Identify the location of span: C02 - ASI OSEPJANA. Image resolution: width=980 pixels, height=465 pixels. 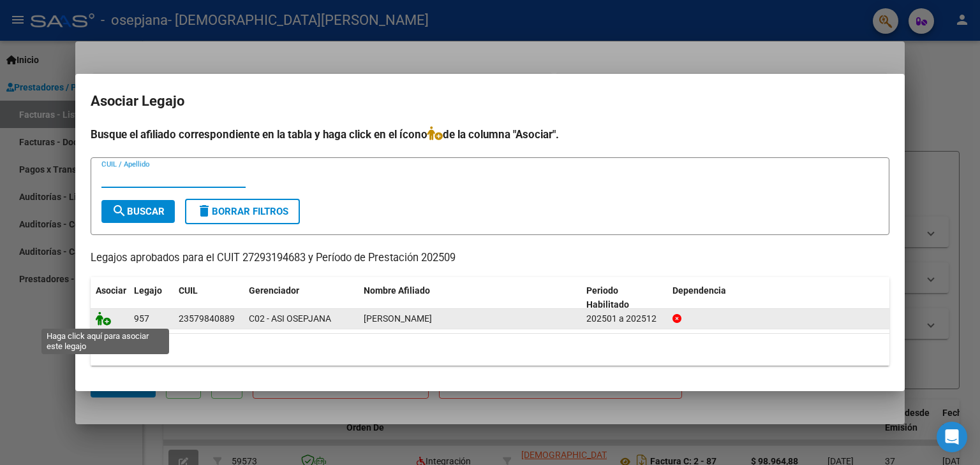
(290, 319).